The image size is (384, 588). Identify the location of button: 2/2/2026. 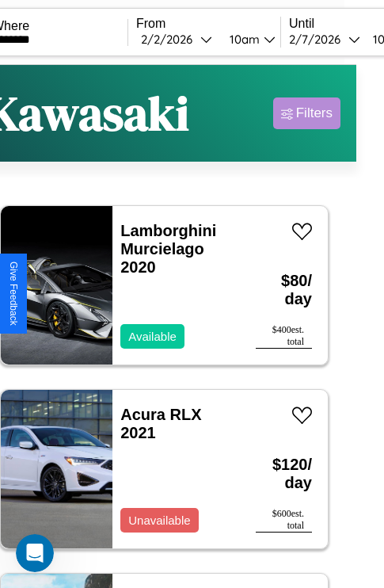
(177, 39).